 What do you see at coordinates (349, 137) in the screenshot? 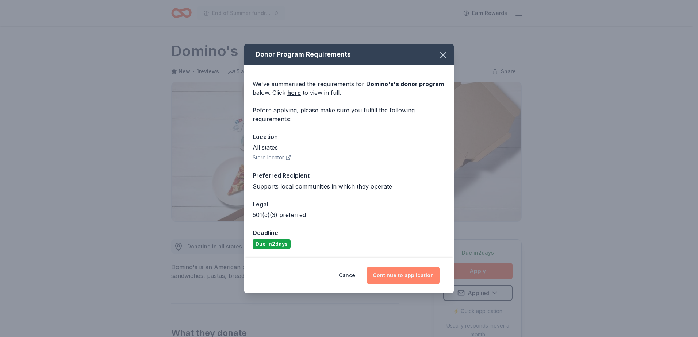
I see `div: Location` at bounding box center [349, 137].